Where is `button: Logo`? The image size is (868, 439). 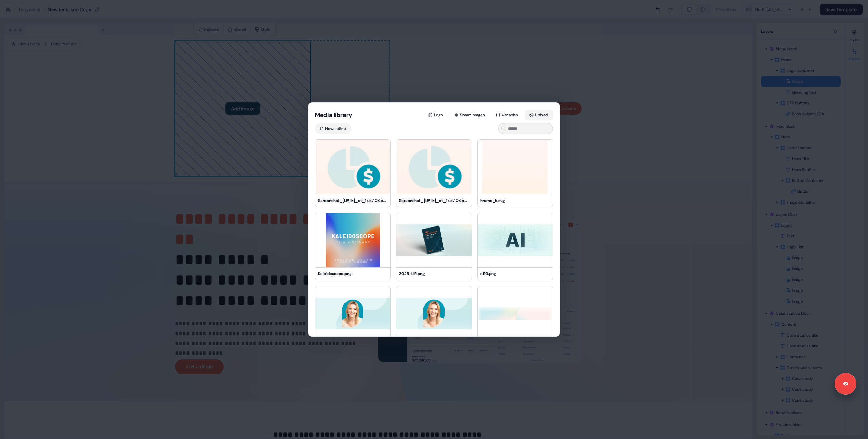 button: Logo is located at coordinates (437, 115).